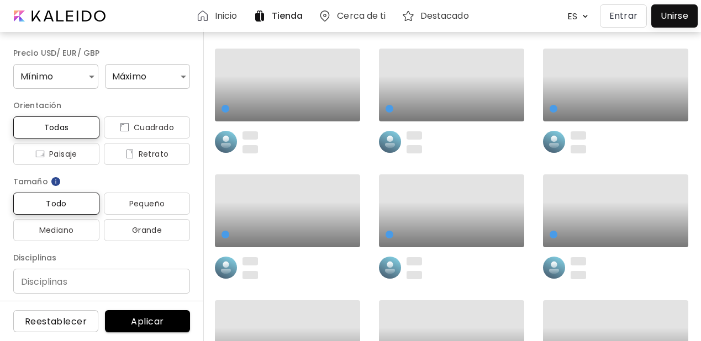  What do you see at coordinates (147, 321) in the screenshot?
I see `button: Aplicar` at bounding box center [147, 321].